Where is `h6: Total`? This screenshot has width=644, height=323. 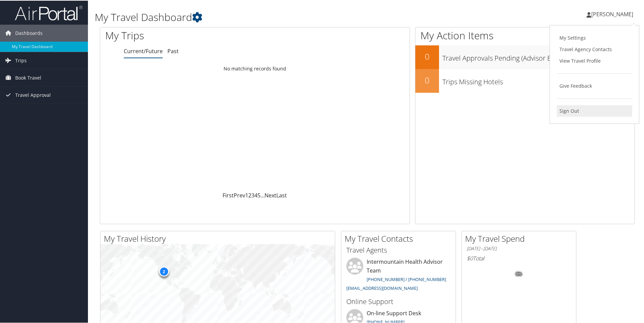
h6: Total is located at coordinates (519, 257).